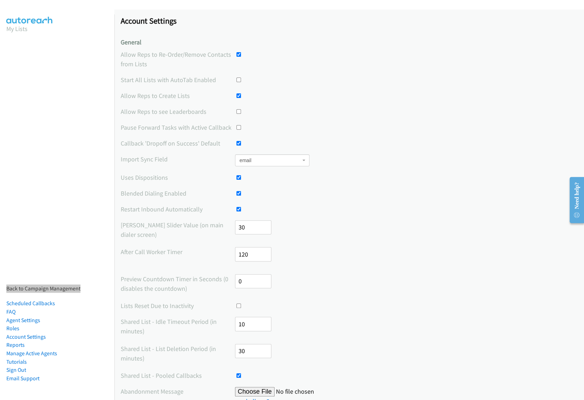  What do you see at coordinates (178, 96) in the screenshot?
I see `label: Allow Reps to Create Lists` at bounding box center [178, 96].